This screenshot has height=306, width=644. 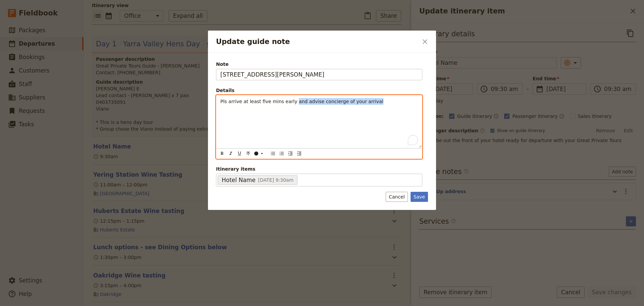 I want to click on button: Save, so click(x=419, y=197).